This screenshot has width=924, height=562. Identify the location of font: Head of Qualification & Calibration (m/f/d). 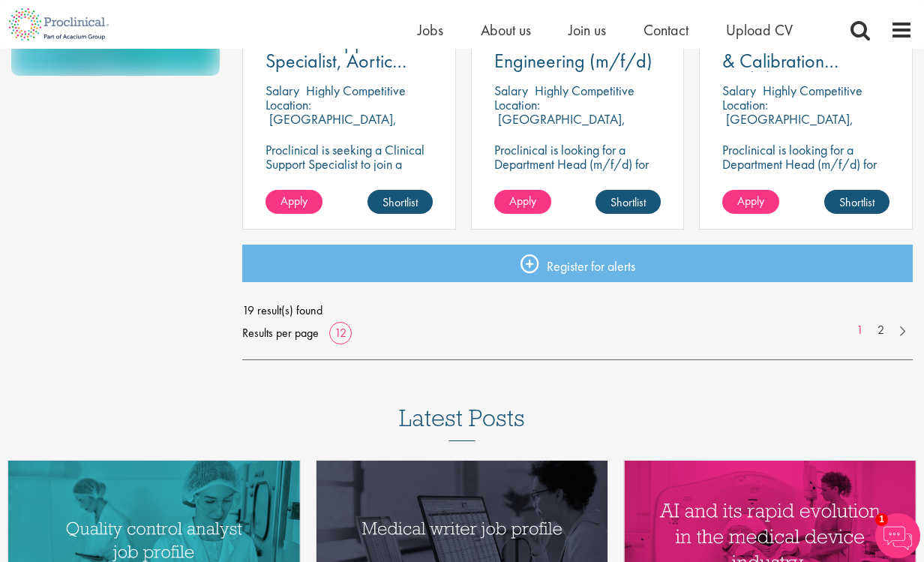
(805, 61).